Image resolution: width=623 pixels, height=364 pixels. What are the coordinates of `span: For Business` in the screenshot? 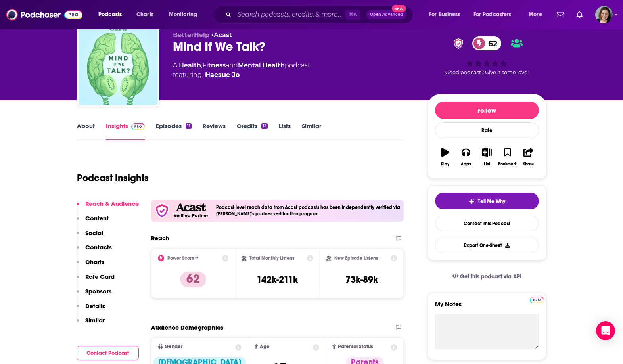 It's located at (444, 15).